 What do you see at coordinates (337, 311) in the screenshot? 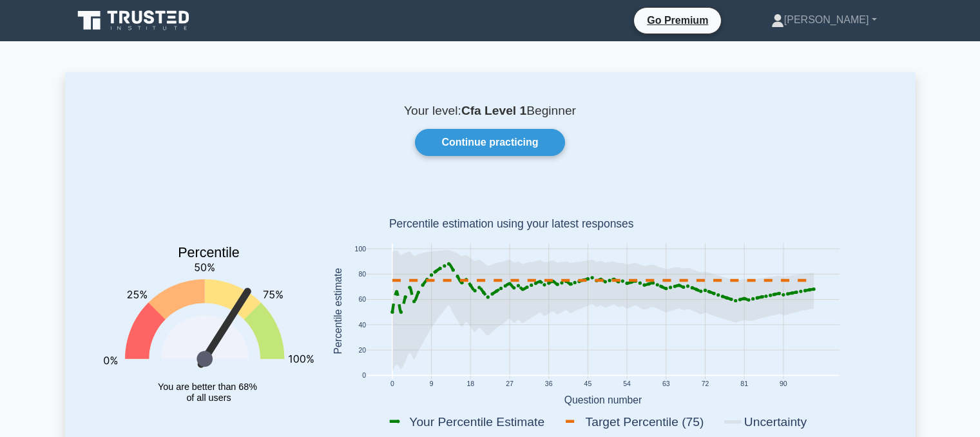
I see `text: Percentile estimate` at bounding box center [337, 311].